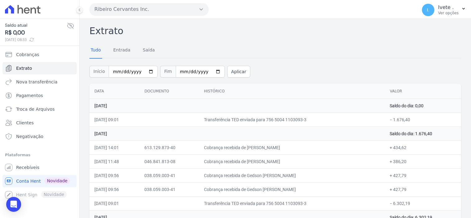 This screenshot has height=218, width=471. Describe the element at coordinates (423, 147) in the screenshot. I see `td: + 434,62` at that location.